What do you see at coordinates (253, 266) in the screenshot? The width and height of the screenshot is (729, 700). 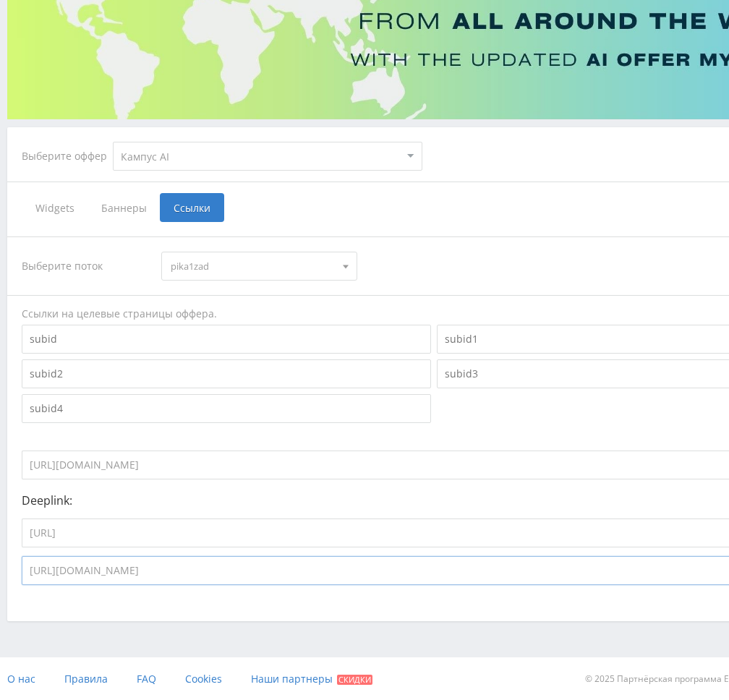 I see `span: pika1zad` at bounding box center [253, 266].